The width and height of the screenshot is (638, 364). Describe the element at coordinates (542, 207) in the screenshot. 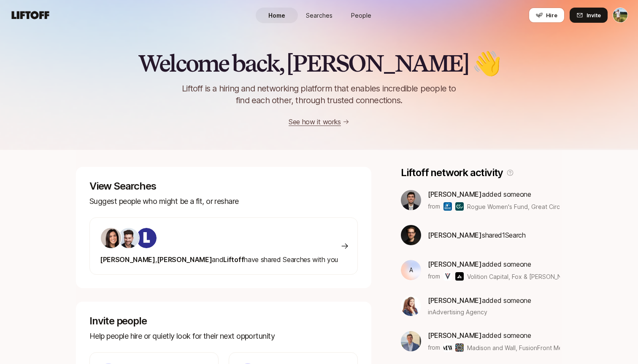

I see `span: Rogue Women's Fund, Great Circle Ventures & others` at that location.